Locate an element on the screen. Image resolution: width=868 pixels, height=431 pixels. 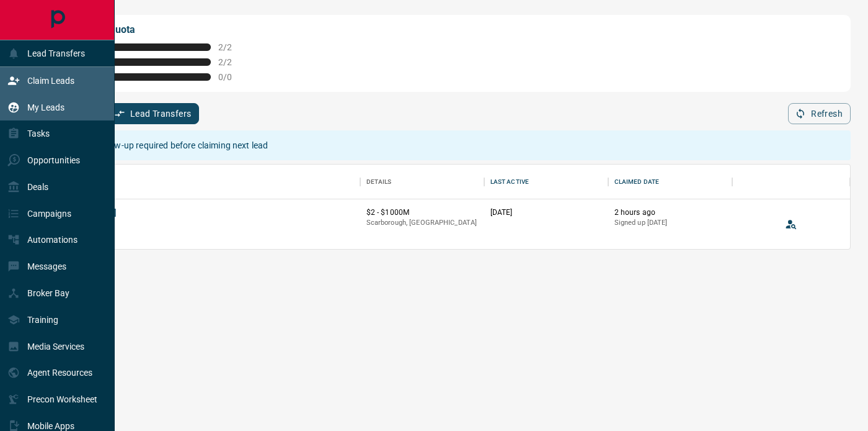
svg: View Lead is located at coordinates (791, 224).